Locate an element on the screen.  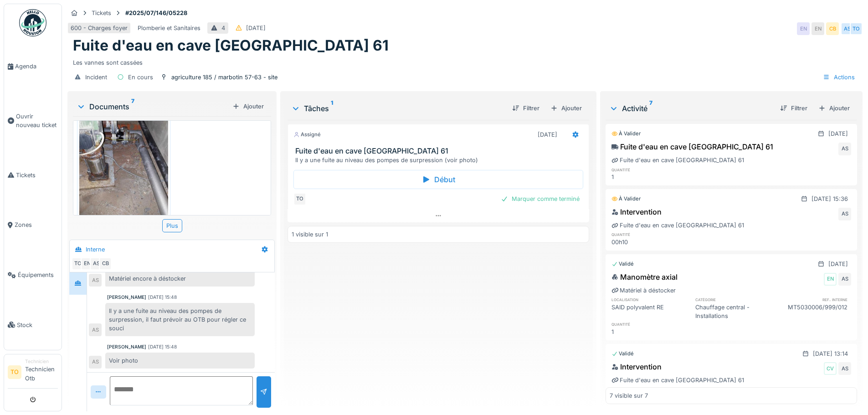
div: Plus is located at coordinates (172, 225).